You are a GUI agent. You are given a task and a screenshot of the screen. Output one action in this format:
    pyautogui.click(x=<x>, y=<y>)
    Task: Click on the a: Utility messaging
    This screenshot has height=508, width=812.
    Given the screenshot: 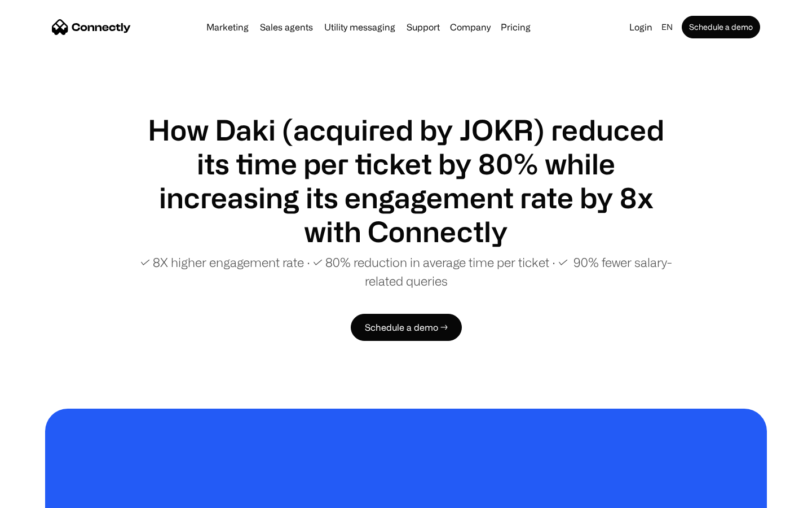 What is the action you would take?
    pyautogui.click(x=360, y=28)
    